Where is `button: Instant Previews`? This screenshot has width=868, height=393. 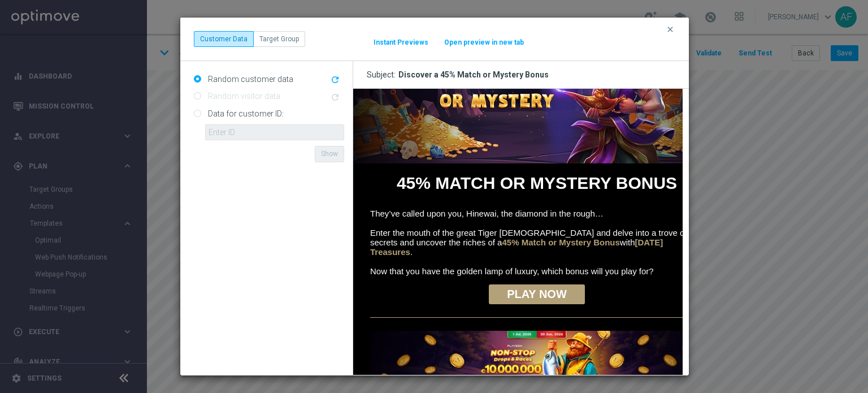
button: Instant Previews is located at coordinates (400, 43).